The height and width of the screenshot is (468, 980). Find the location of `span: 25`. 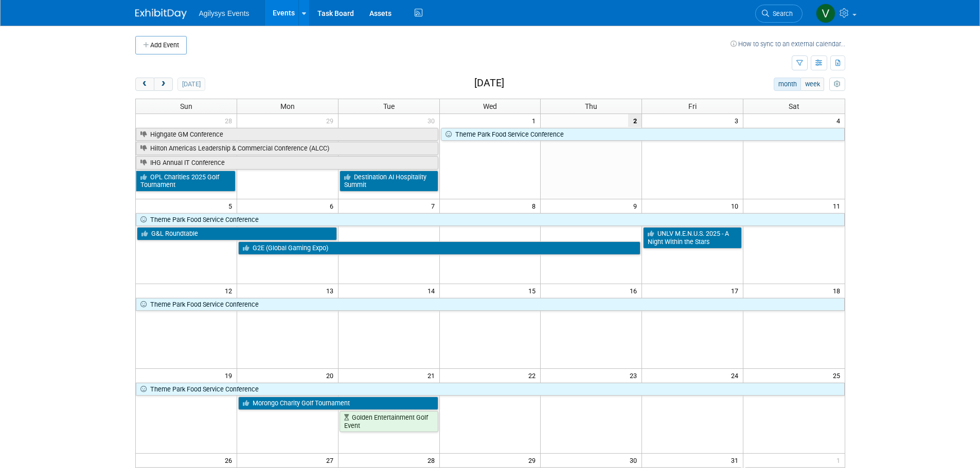

span: 25 is located at coordinates (838, 375).